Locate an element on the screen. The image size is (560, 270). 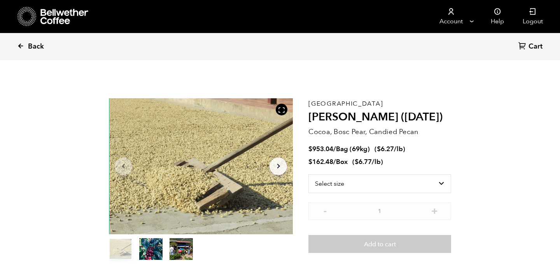
button: Add to cart is located at coordinates (379, 244).